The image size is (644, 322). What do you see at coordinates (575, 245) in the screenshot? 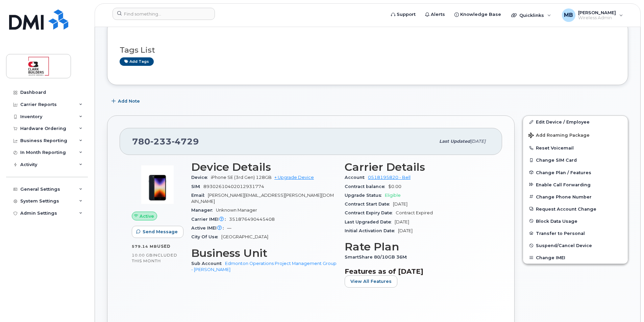
I see `button: Suspend/Cancel Device` at bounding box center [575, 245].